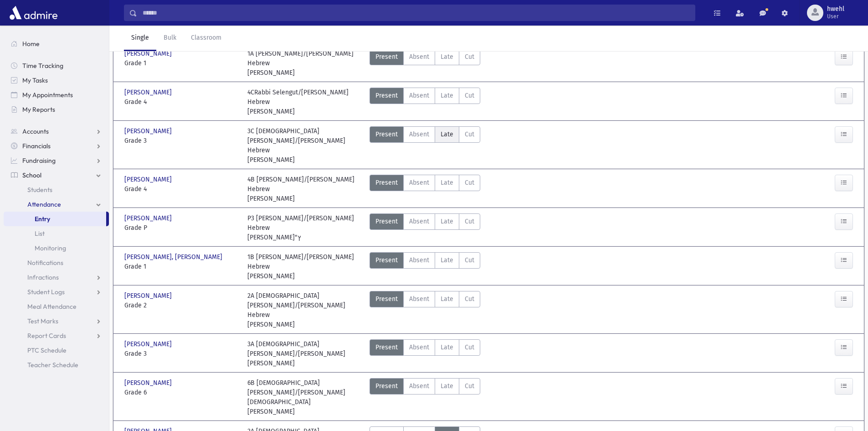 The image size is (868, 431). What do you see at coordinates (170, 38) in the screenshot?
I see `a: Bulk` at bounding box center [170, 38].